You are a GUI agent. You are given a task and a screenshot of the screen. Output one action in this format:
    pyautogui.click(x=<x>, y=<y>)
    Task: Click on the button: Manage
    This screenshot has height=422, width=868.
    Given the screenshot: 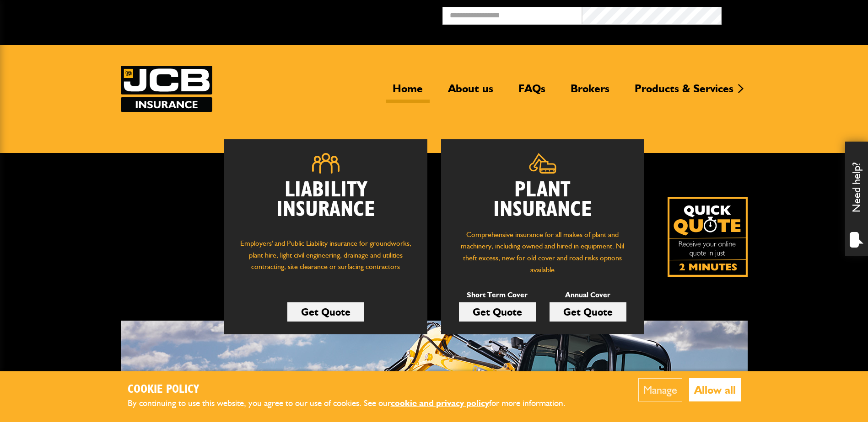 What is the action you would take?
    pyautogui.click(x=660, y=390)
    